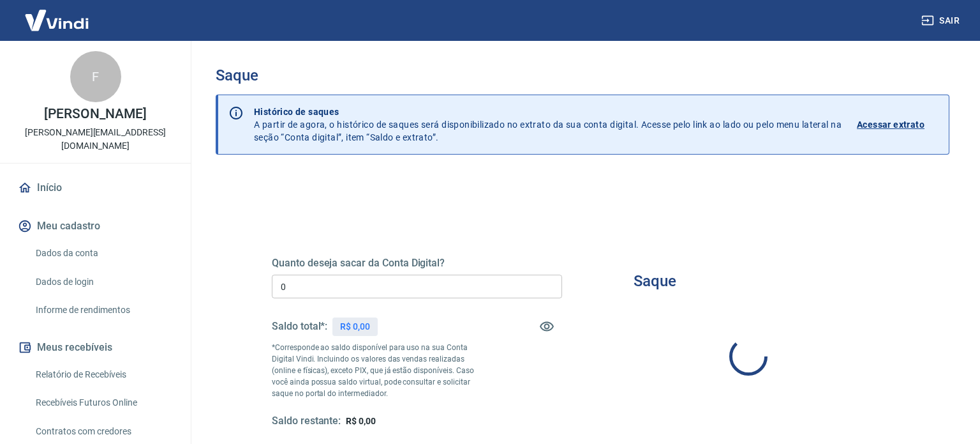  I want to click on a: Relatório de Recebíveis, so click(103, 374).